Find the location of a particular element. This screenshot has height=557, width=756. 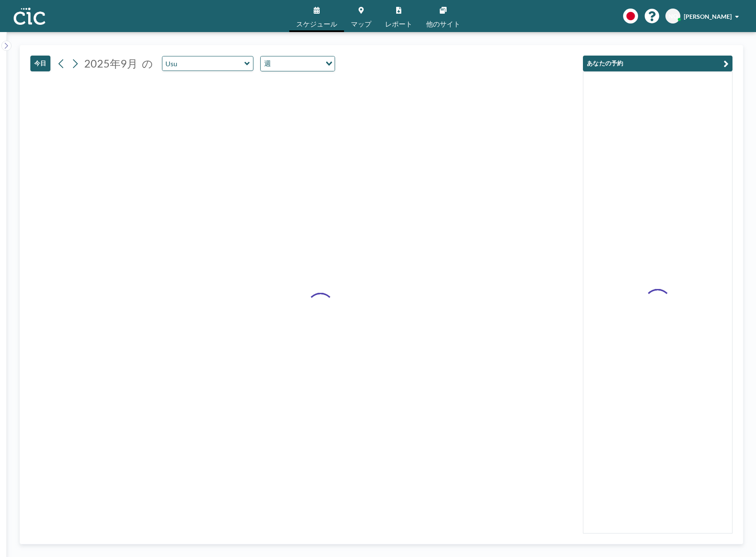

span: の is located at coordinates (147, 63).